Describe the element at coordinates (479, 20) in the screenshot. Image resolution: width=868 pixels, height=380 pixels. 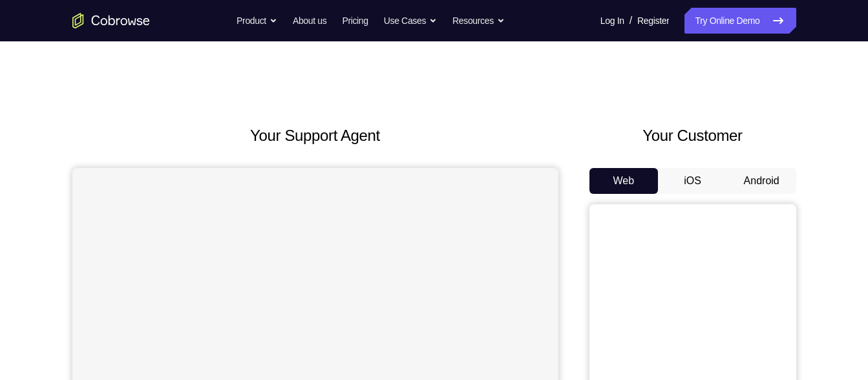
I see `button: Resources` at that location.